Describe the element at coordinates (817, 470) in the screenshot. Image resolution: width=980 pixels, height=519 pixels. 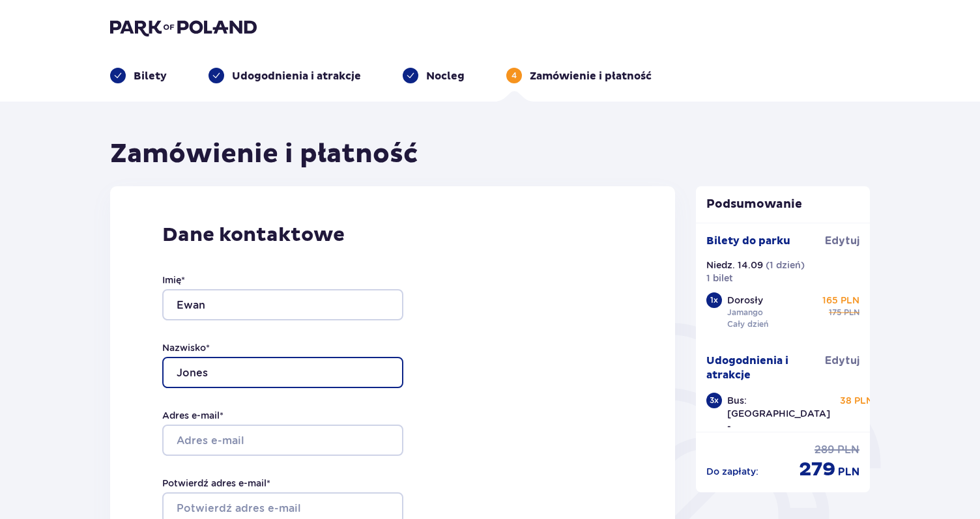
I see `p: 279` at that location.